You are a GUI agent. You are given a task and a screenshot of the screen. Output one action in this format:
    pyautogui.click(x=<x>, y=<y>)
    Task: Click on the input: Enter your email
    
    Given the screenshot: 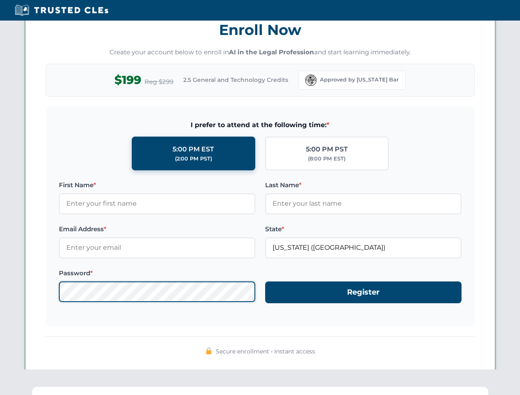 What is the action you would take?
    pyautogui.click(x=157, y=248)
    